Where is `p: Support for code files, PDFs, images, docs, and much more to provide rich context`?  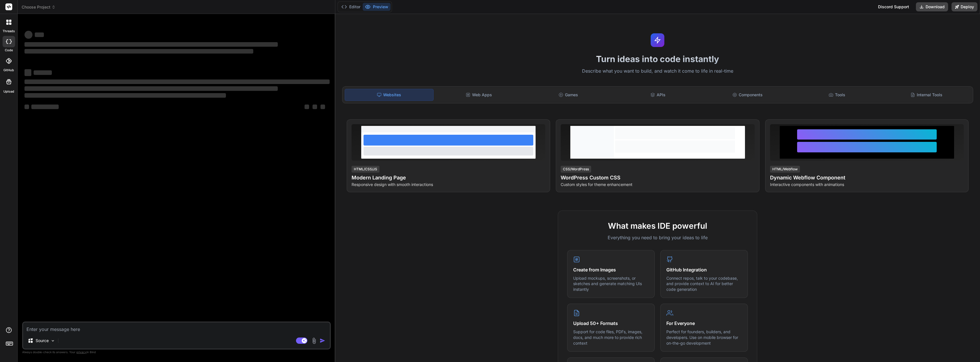 p: Support for code files, PDFs, images, docs, and much more to provide rich context is located at coordinates (610, 338).